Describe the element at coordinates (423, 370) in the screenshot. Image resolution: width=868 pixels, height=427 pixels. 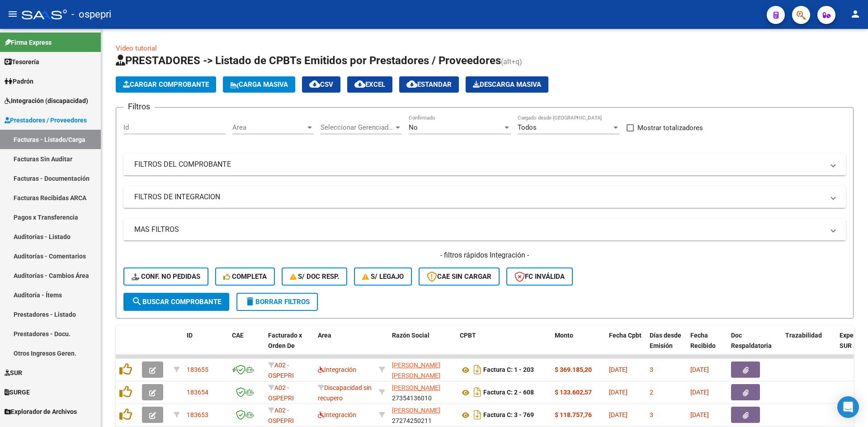
I see `div: 27391443306` at that location.